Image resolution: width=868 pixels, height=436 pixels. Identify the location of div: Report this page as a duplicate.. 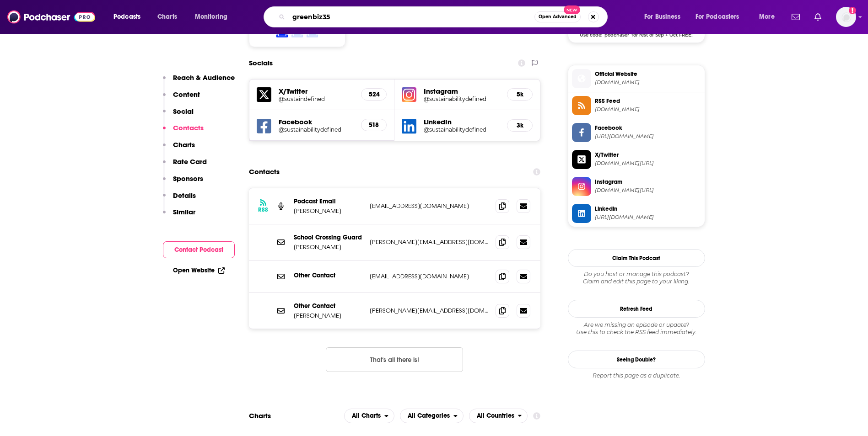
(637, 376).